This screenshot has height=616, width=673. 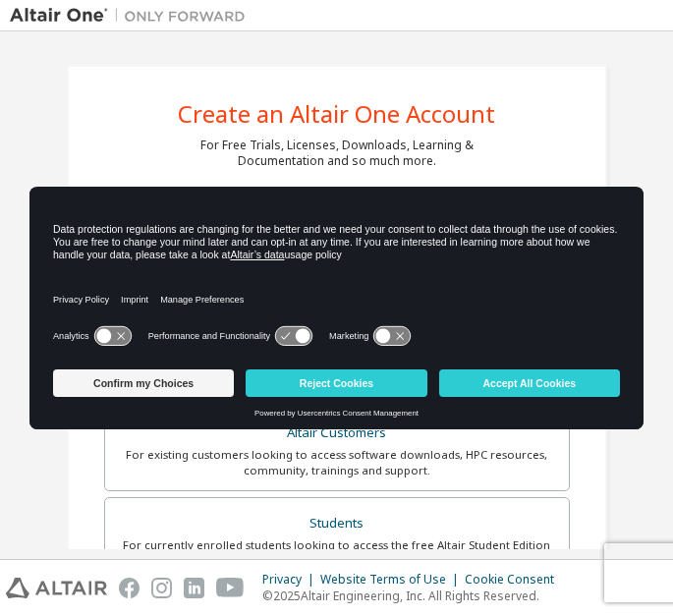 I want to click on p: © 2025 Altair Engineering, Inc. All Rights Reserved., so click(x=413, y=595).